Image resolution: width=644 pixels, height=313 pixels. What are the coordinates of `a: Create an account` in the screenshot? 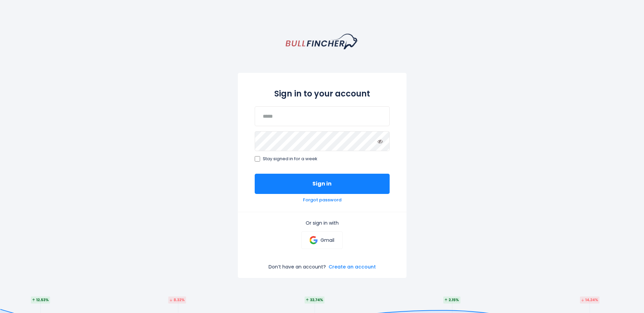 It's located at (352, 267).